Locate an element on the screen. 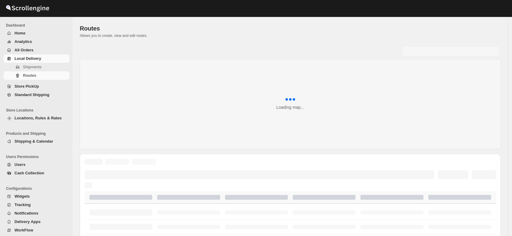 Image resolution: width=512 pixels, height=236 pixels. span: Tracking is located at coordinates (22, 205).